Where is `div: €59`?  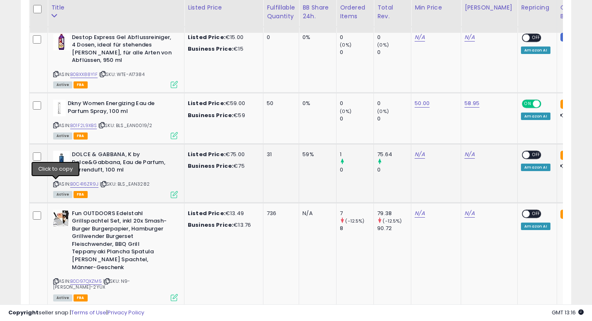
div: €59 is located at coordinates (222, 116).